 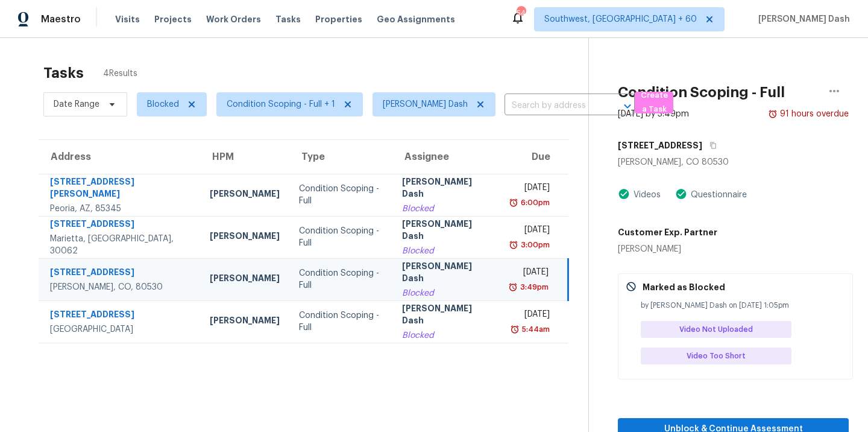 I want to click on span: Condition Scoping - Full + 1, so click(x=281, y=104).